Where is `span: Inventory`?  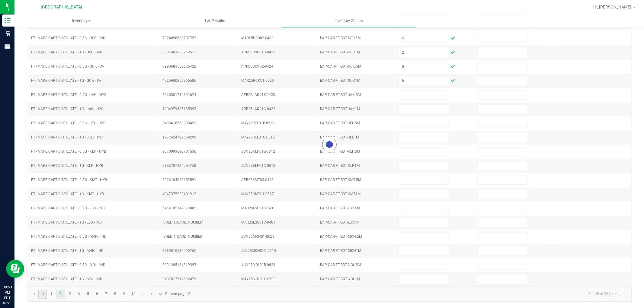
span: Inventory is located at coordinates (81, 21).